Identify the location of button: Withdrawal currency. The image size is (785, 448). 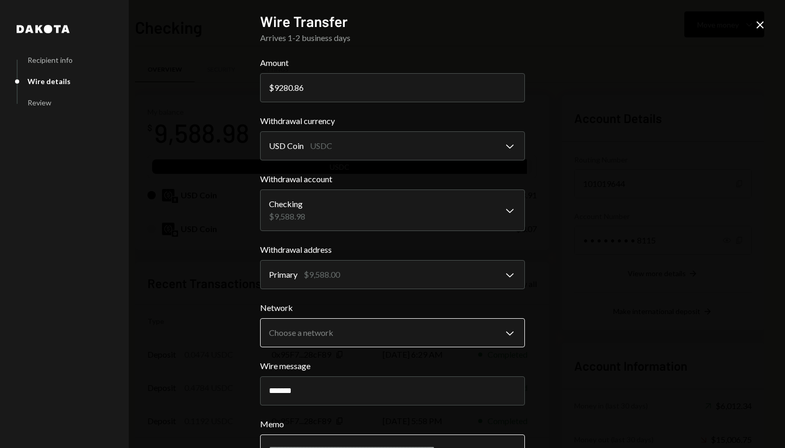
(392, 146).